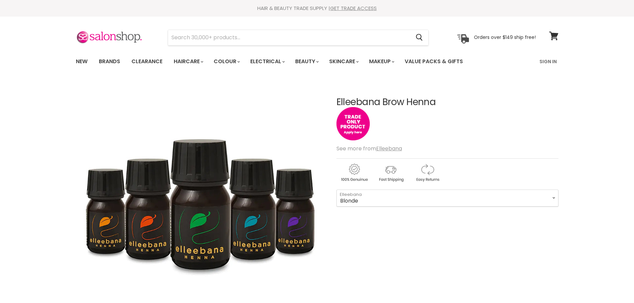  What do you see at coordinates (317, 62) in the screenshot?
I see `nav: Main` at bounding box center [317, 62].